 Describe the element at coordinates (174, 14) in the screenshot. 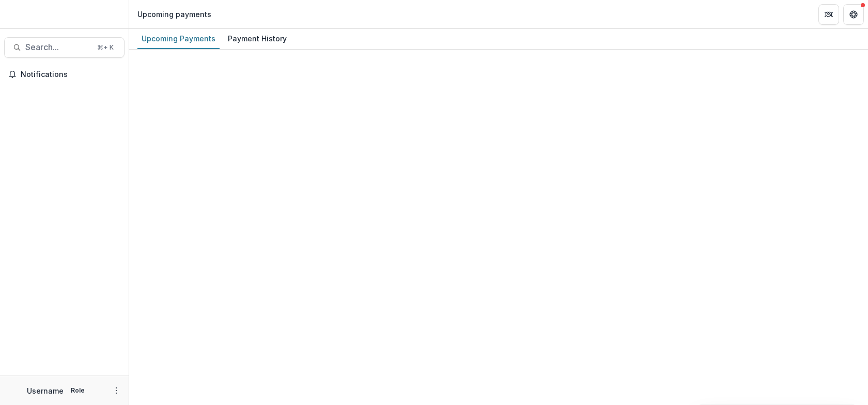

I see `nav: breadcrumb` at that location.